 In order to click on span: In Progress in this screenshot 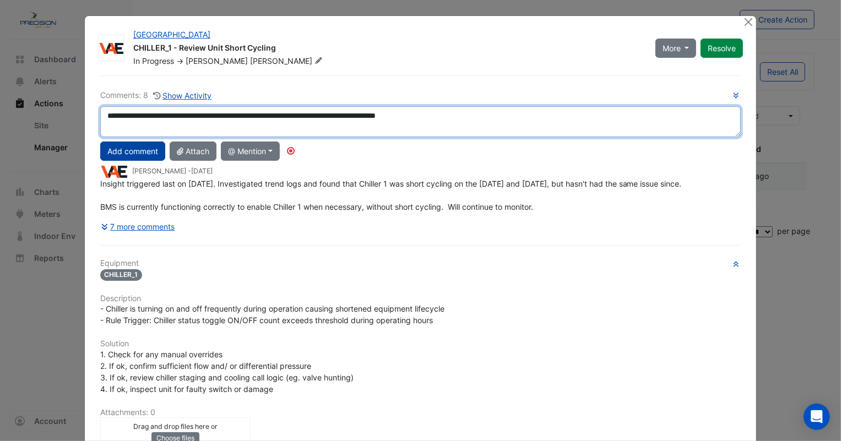, I will do `click(154, 61)`.